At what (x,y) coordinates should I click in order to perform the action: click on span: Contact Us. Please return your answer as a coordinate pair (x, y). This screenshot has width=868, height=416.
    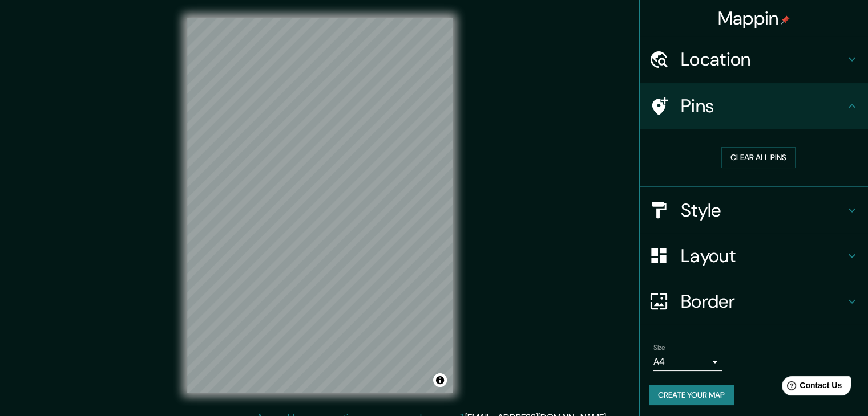
    Looking at the image, I should click on (54, 14).